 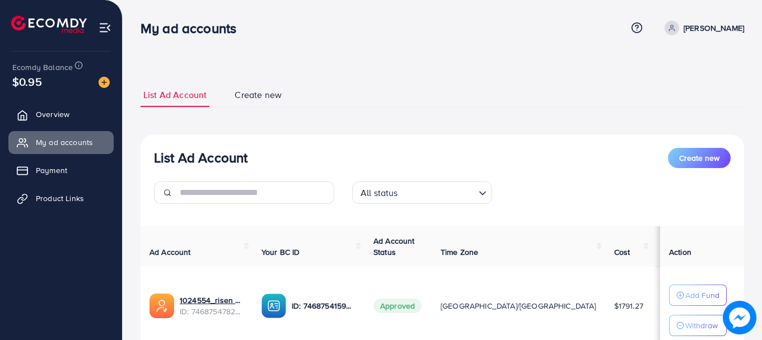 I want to click on a: Payment, so click(x=61, y=170).